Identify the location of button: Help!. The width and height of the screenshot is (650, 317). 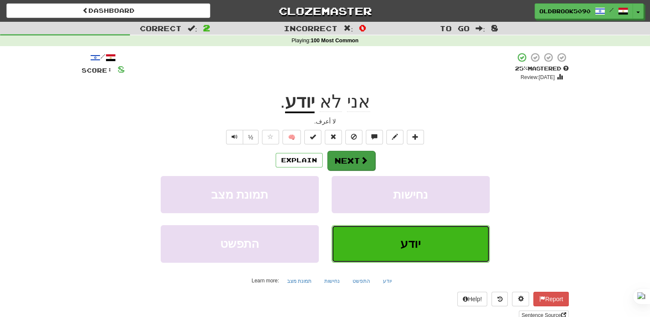
(473, 299).